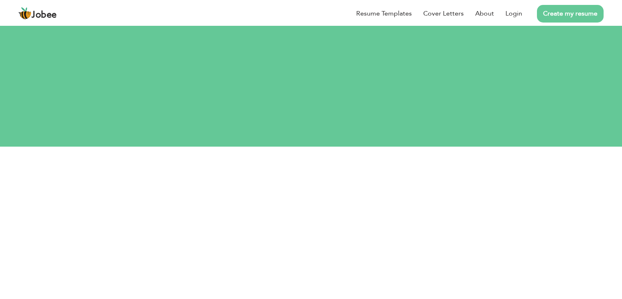 The width and height of the screenshot is (622, 299). I want to click on a: Jobee, so click(38, 14).